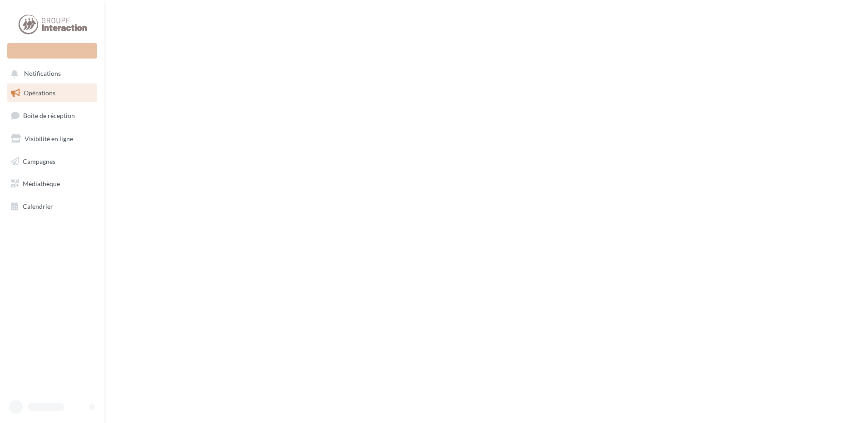 The width and height of the screenshot is (868, 423). I want to click on span: Opérations, so click(40, 93).